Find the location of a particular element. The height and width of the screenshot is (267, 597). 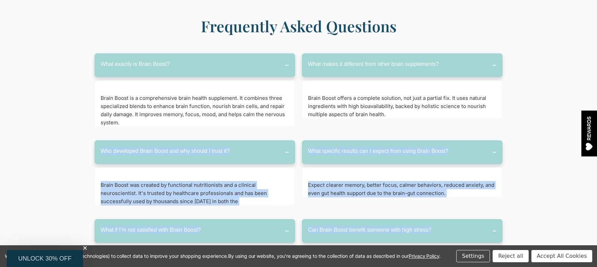

blockquote: Frequently Asked Questions is located at coordinates (298, 26).